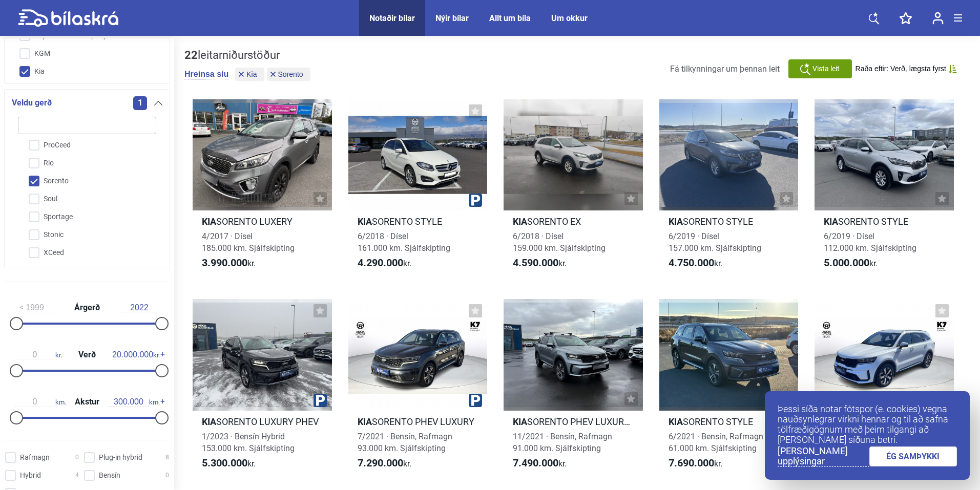 This screenshot has width=980, height=490. What do you see at coordinates (404, 242) in the screenshot?
I see `span: 6/2018 · Dísel 161.000 km. Sjálfskipting` at bounding box center [404, 242].